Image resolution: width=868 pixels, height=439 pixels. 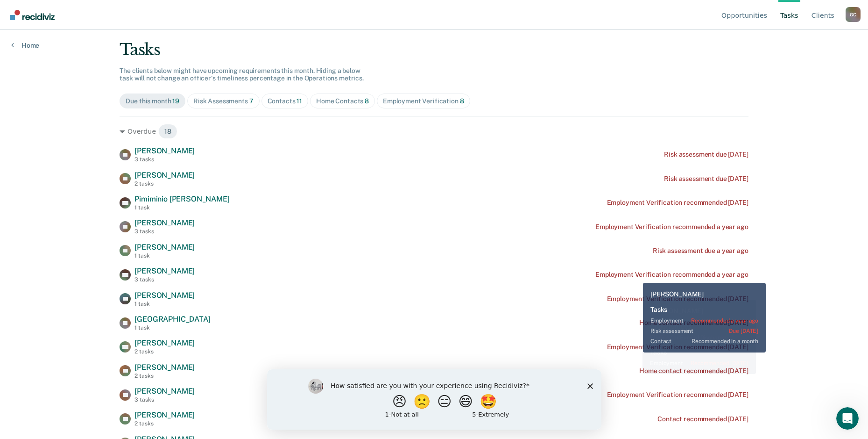 I want to click on div: How satisfied are you with your experience using Recidiviz?, so click(x=171, y=16).